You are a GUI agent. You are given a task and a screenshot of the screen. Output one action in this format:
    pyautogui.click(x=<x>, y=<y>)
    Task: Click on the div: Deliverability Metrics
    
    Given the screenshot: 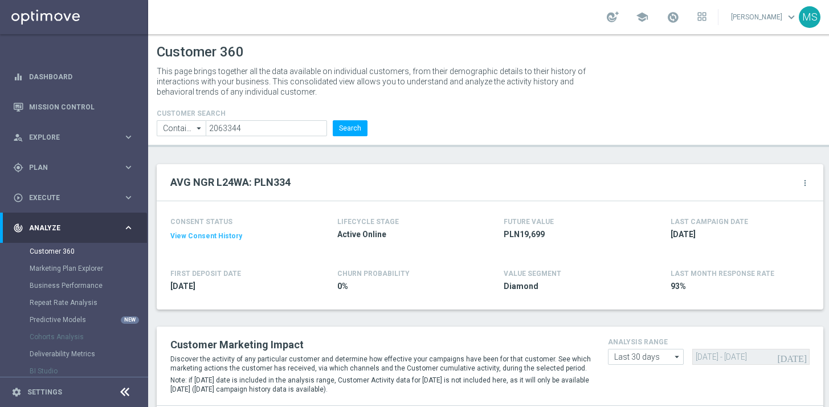 What is the action you would take?
    pyautogui.click(x=88, y=354)
    